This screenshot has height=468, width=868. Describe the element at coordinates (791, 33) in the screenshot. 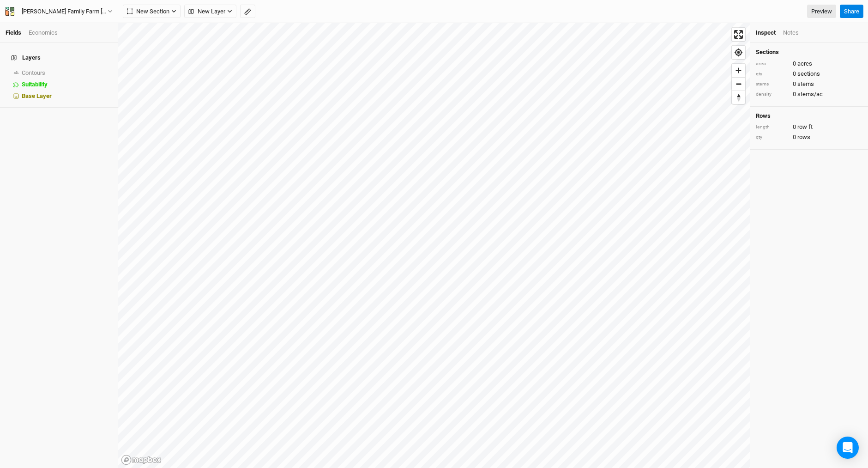

I see `div: Notes` at that location.